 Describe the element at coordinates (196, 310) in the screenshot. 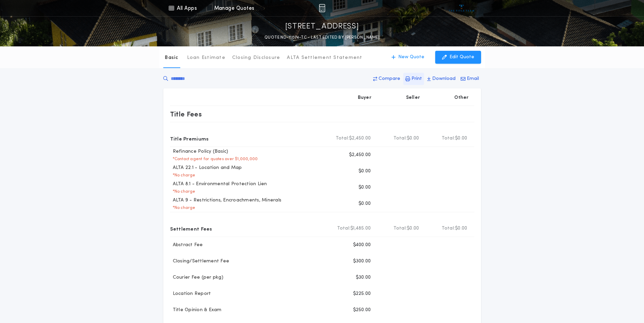

I see `p: Title Opinion & Exam` at that location.